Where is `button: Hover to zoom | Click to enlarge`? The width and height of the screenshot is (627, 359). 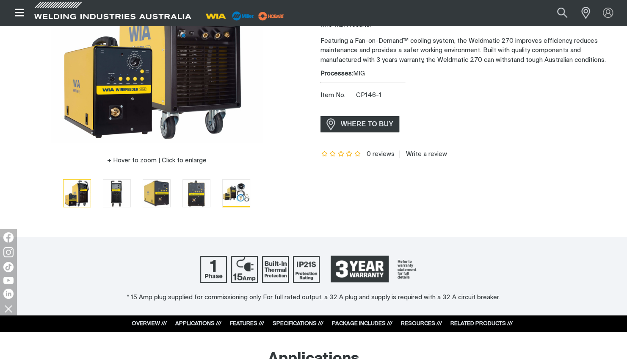 button: Hover to zoom | Click to enlarge is located at coordinates (157, 161).